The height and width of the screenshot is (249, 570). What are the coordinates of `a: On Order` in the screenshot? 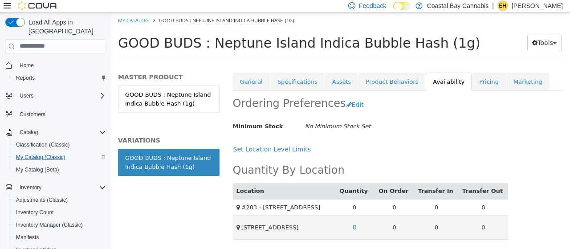 It's located at (283, 178).